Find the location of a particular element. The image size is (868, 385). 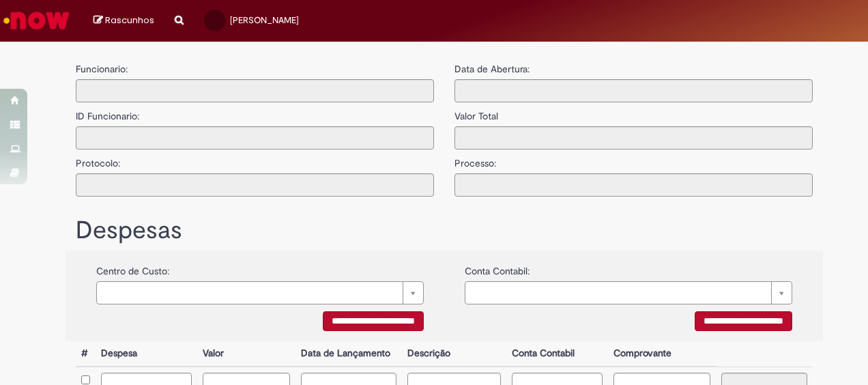

th: Comprovante is located at coordinates (662, 354).